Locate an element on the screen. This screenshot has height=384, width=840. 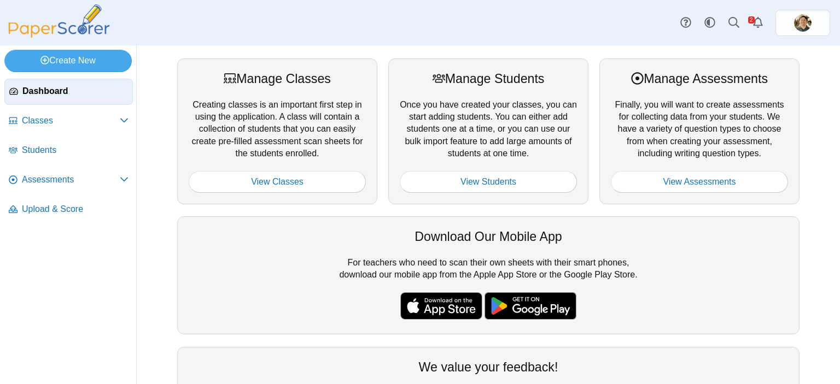
a: Upload & Score is located at coordinates (68, 210).